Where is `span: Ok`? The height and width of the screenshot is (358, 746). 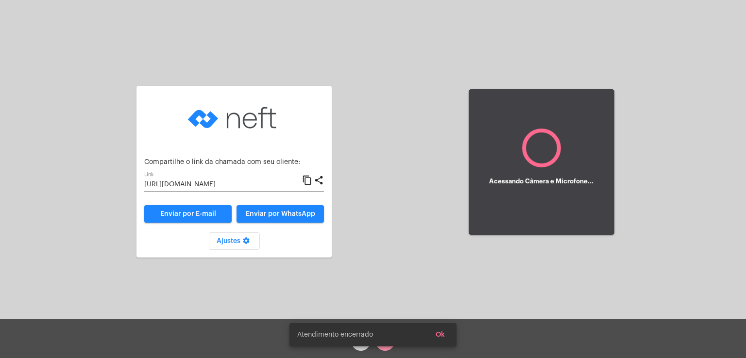 span: Ok is located at coordinates (440, 335).